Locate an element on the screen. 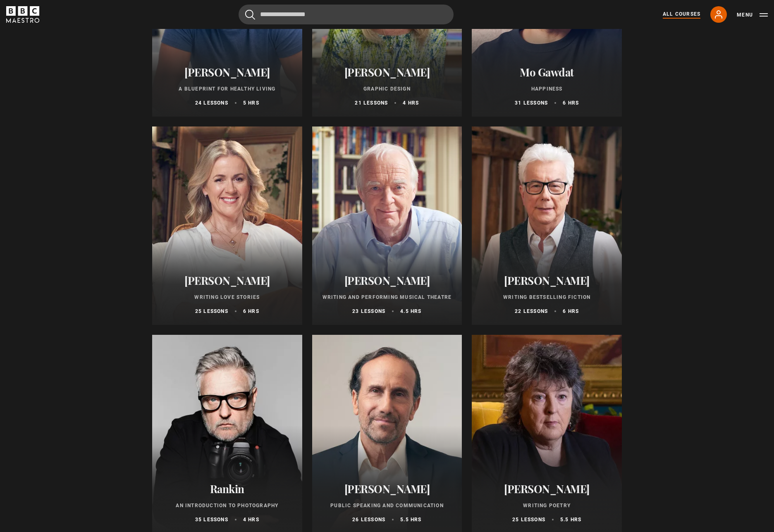 The width and height of the screenshot is (774, 532). p: A Blueprint for Healthy Living is located at coordinates (227, 89).